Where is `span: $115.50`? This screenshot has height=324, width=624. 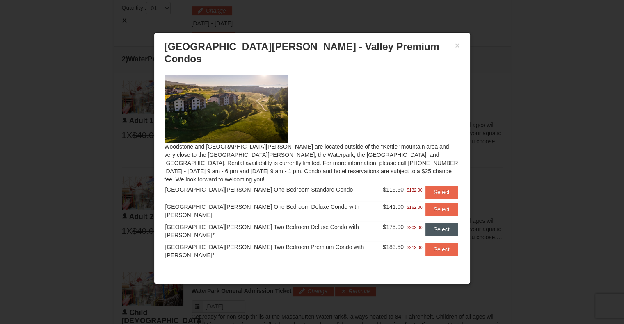 span: $115.50 is located at coordinates (393, 190).